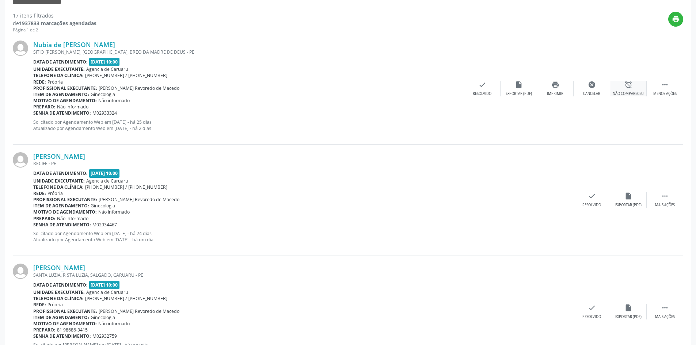 This screenshot has height=345, width=696. I want to click on button: print, so click(675, 19).